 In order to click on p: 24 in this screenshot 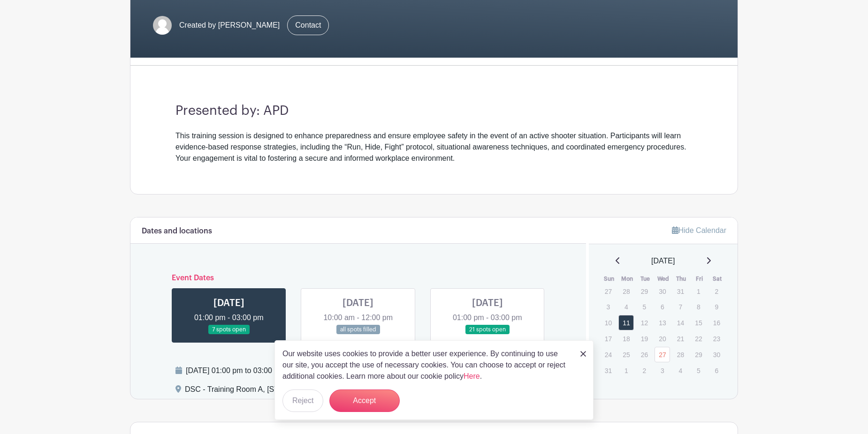, I will do `click(608, 355)`.